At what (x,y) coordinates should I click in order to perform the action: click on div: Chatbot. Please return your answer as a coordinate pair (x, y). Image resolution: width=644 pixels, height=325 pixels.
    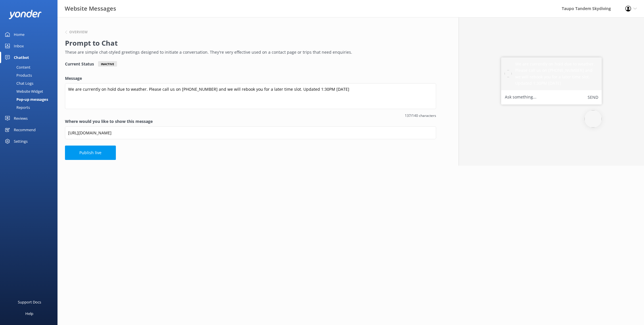
    Looking at the image, I should click on (21, 58).